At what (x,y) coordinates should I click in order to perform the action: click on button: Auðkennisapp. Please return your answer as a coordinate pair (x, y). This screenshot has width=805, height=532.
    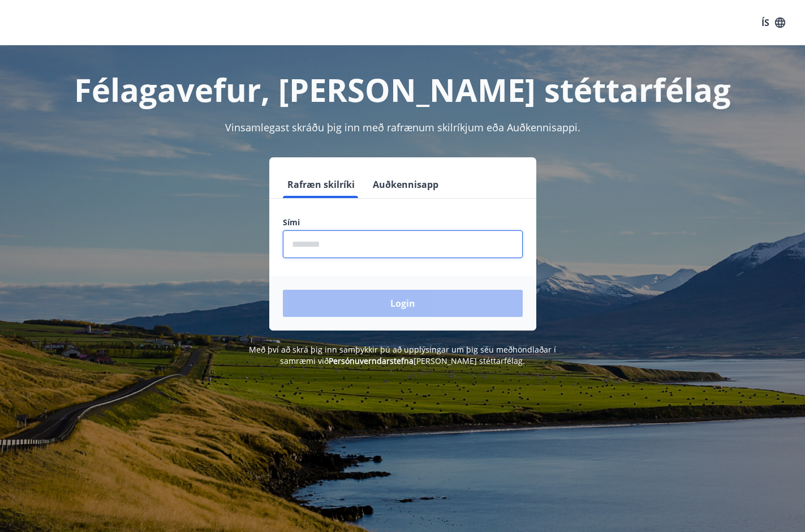
    Looking at the image, I should click on (406, 185).